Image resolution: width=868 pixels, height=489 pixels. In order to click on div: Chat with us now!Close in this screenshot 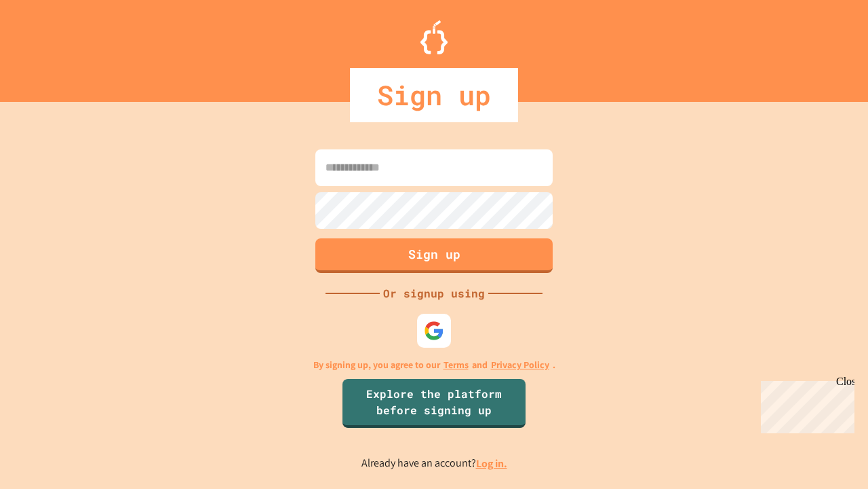, I will do `click(50, 45)`.